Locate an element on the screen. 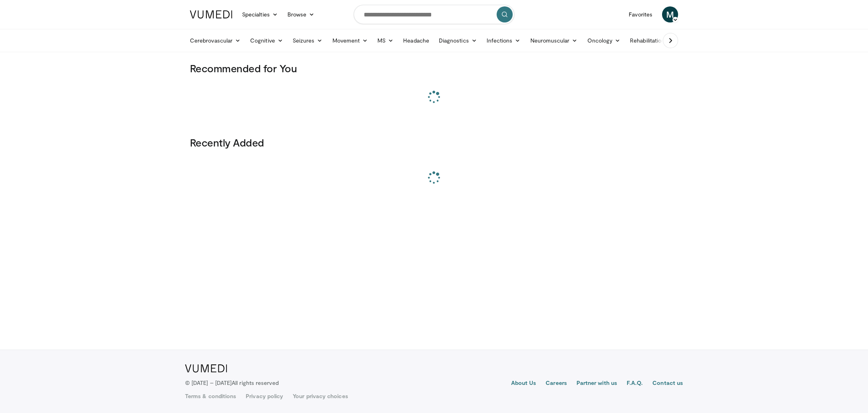 The image size is (868, 413). a: Oncology is located at coordinates (604, 41).